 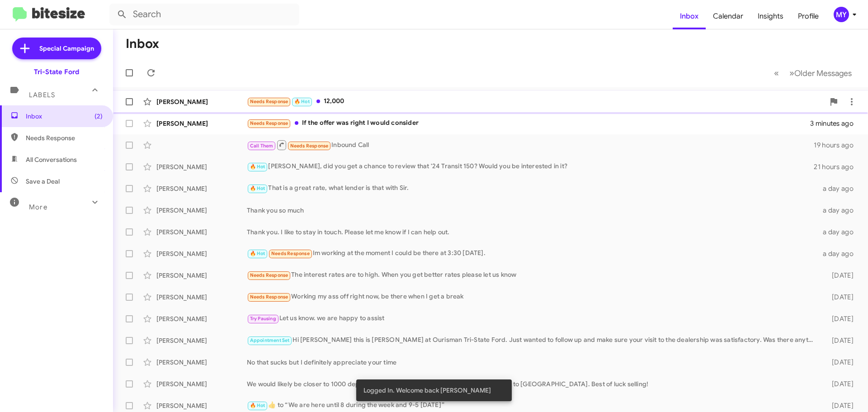 What do you see at coordinates (57, 72) in the screenshot?
I see `div: Tri-State Ford` at bounding box center [57, 72].